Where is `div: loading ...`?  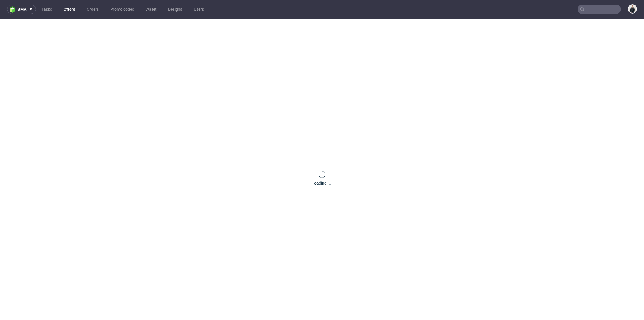 div: loading ... is located at coordinates (322, 183).